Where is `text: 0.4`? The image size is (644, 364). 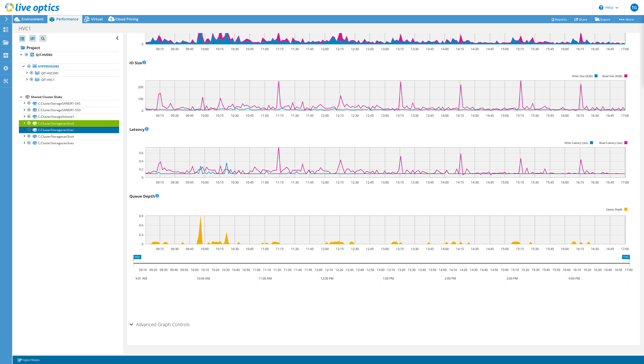
text: 0.4 is located at coordinates (141, 161).